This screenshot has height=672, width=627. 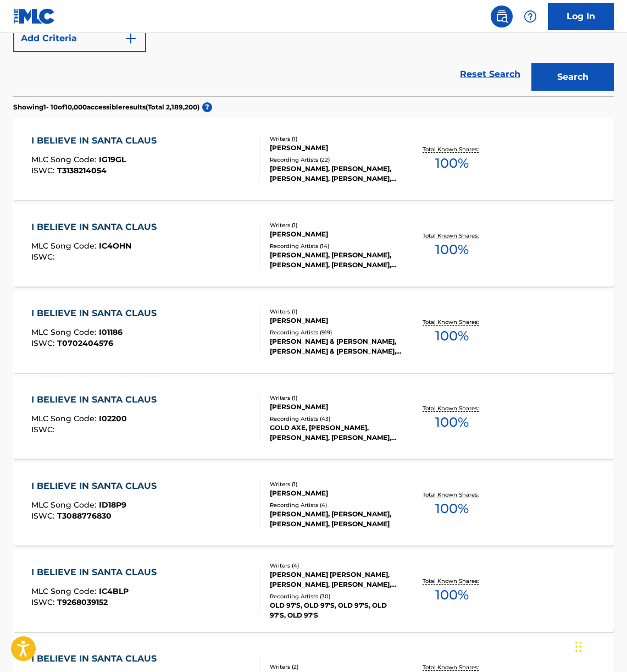 I want to click on div: Writers ( 4 ), so click(x=336, y=565).